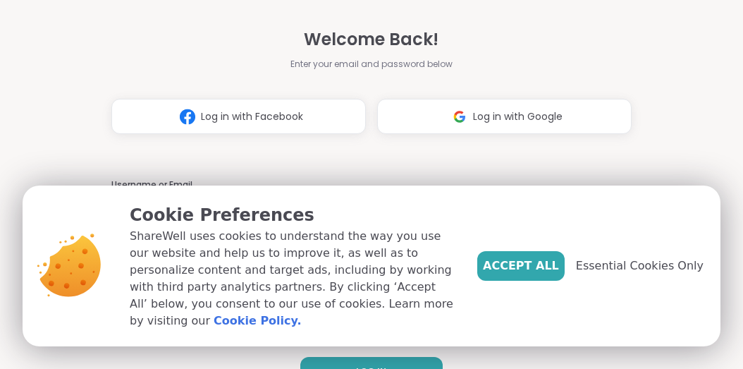 The width and height of the screenshot is (743, 369). Describe the element at coordinates (517, 116) in the screenshot. I see `span: Log in with Google` at that location.